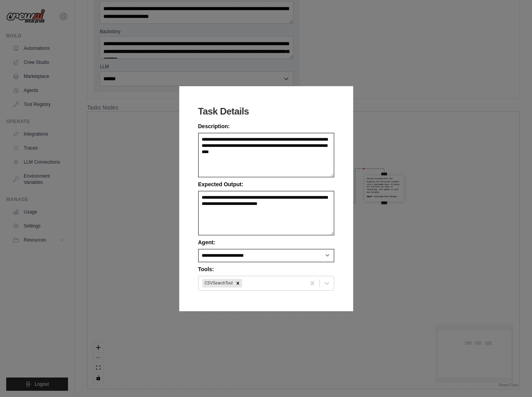 This screenshot has height=397, width=532. Describe the element at coordinates (214, 126) in the screenshot. I see `span: Description:` at that location.